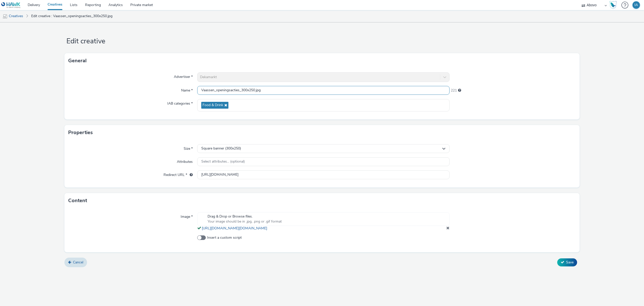 The image size is (644, 306). What do you see at coordinates (224, 238) in the screenshot?
I see `span: Insert a custom script` at bounding box center [224, 238].